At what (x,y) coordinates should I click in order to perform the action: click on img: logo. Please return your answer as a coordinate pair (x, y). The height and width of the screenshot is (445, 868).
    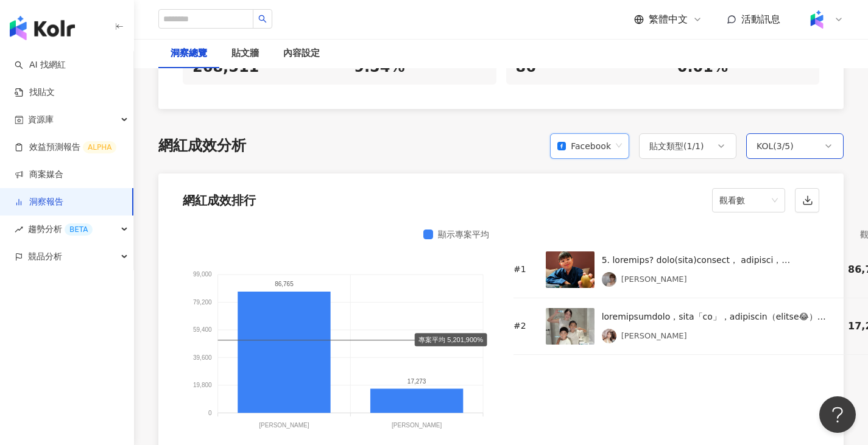
    Looking at the image, I should click on (42, 28).